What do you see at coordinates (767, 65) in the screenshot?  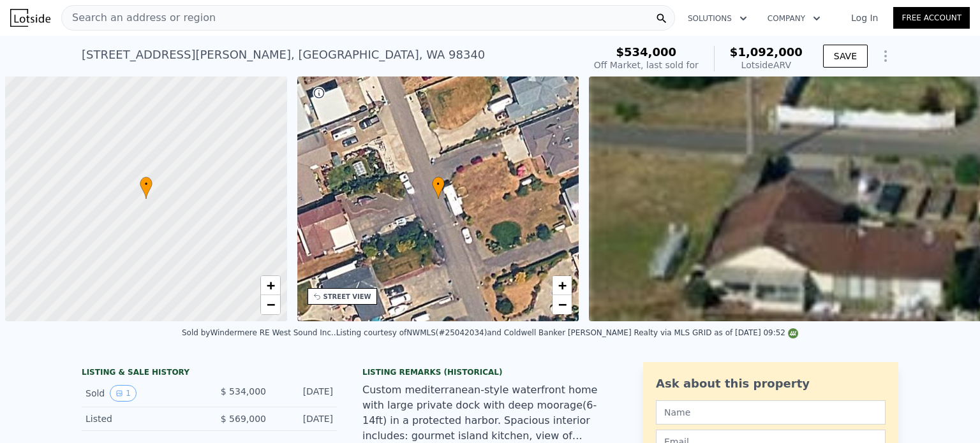 I see `div: Lotside ARV` at bounding box center [767, 65].